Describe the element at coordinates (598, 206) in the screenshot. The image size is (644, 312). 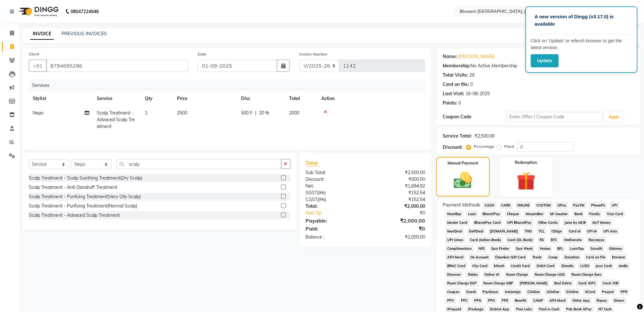
I see `span: PhonePe` at that location.